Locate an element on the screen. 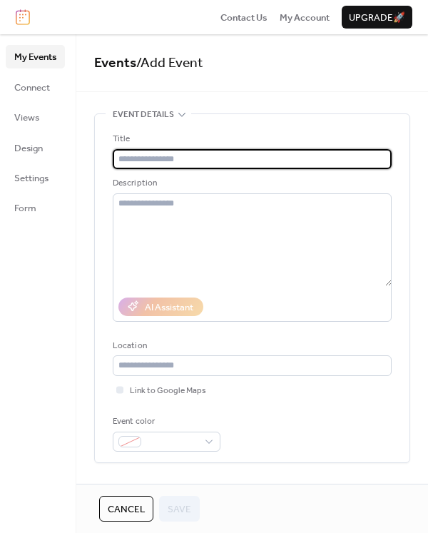  a: My Events is located at coordinates (35, 56).